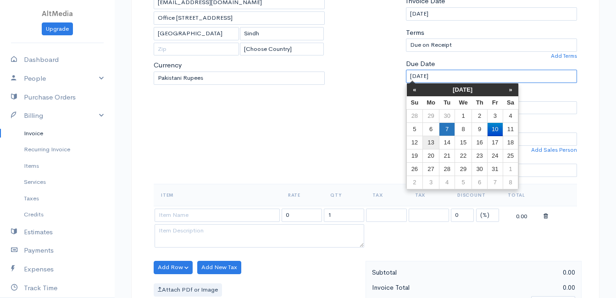 Image resolution: width=616 pixels, height=298 pixels. Describe the element at coordinates (511, 143) in the screenshot. I see `td: 18` at that location.